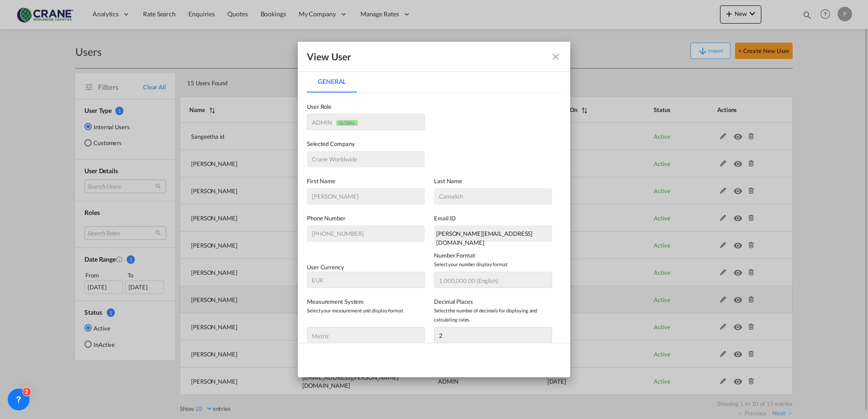 Image resolution: width=868 pixels, height=419 pixels. Describe the element at coordinates (326, 267) in the screenshot. I see `label: User Currency` at that location.